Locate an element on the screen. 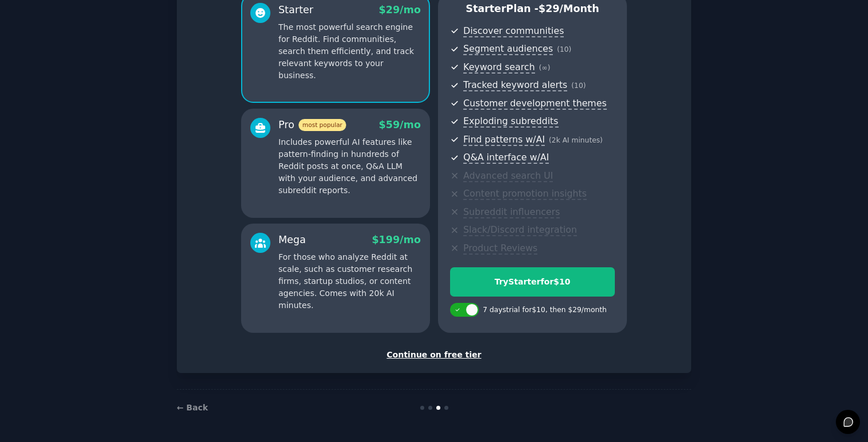 Image resolution: width=868 pixels, height=442 pixels. span: $ 59 /mo is located at coordinates (400, 125).